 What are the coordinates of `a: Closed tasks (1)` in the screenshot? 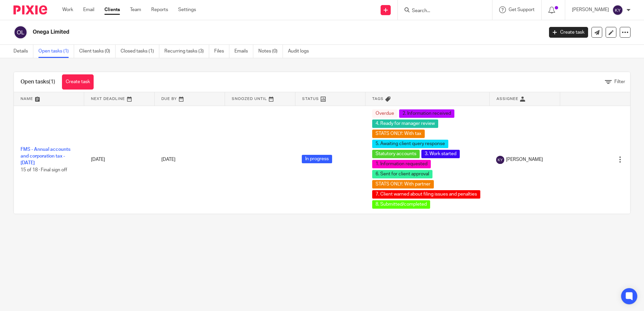 It's located at (140, 51).